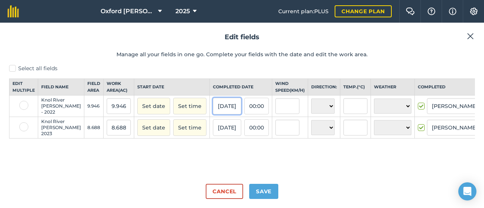 The height and width of the screenshot is (208, 484). Describe the element at coordinates (242, 54) in the screenshot. I see `p: Manage all your fields in one go. Complete your fields with the date and edit the work area.` at that location.